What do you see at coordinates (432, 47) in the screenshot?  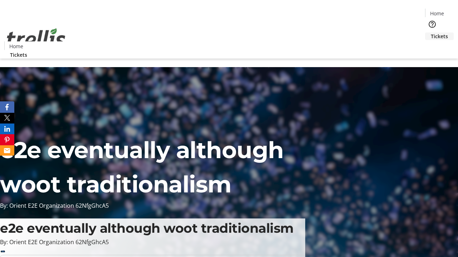 I see `button: Cart` at bounding box center [432, 47].